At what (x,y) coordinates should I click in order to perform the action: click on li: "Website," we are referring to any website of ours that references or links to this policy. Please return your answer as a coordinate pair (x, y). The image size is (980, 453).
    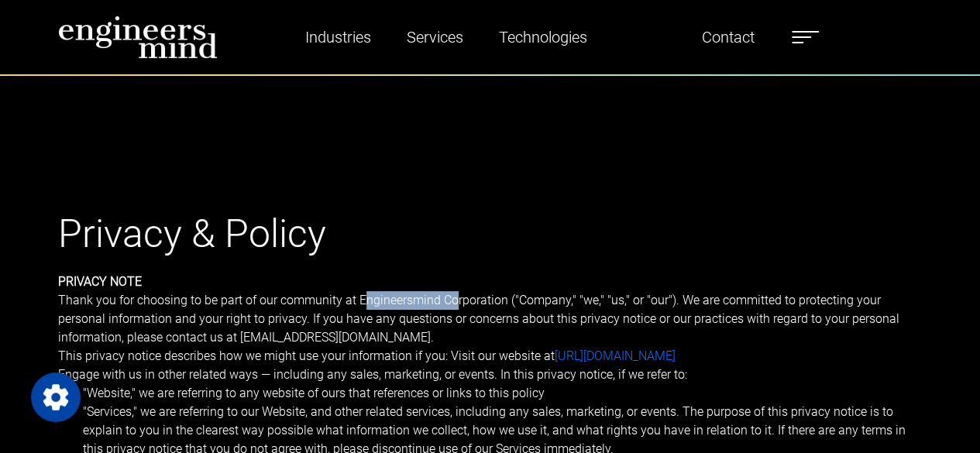
    Looking at the image, I should click on (503, 393).